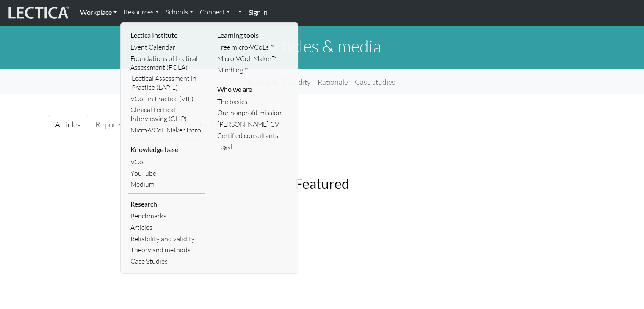  I want to click on a: Case studies, so click(375, 81).